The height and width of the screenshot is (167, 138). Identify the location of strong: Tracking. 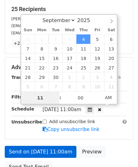
(22, 77).